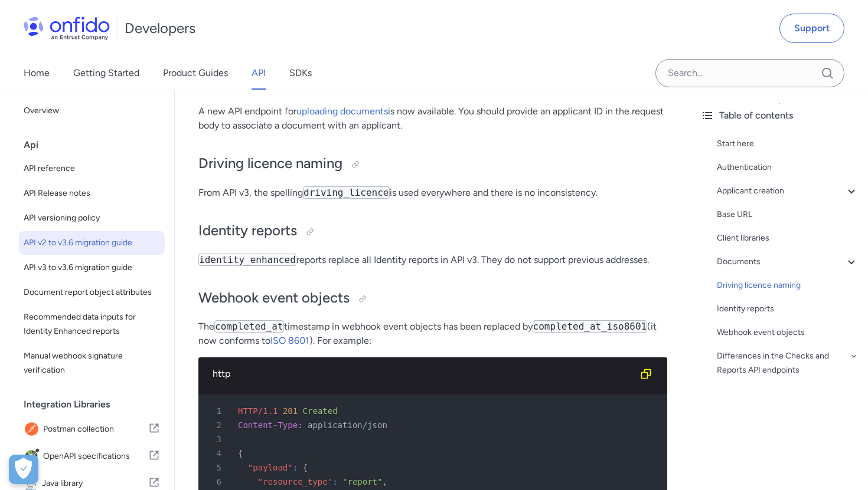 This screenshot has width=868, height=490. I want to click on h2: Webhook event objects, so click(433, 299).